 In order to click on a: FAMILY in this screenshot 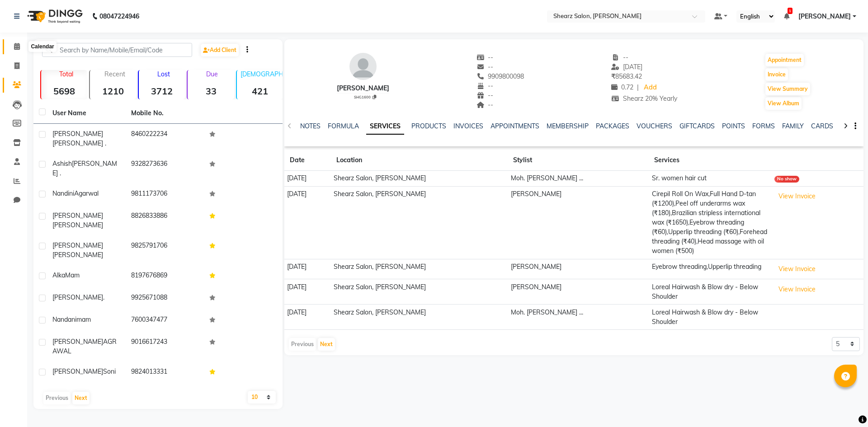, I will do `click(793, 126)`.